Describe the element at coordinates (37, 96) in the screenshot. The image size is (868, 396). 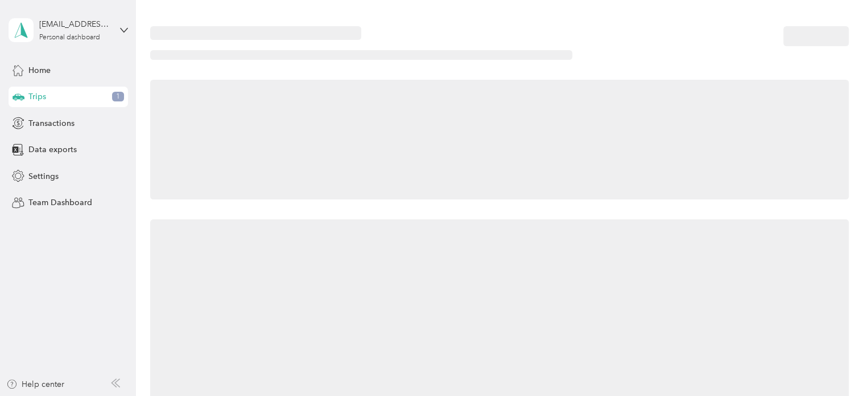
I see `span: Trips` at that location.